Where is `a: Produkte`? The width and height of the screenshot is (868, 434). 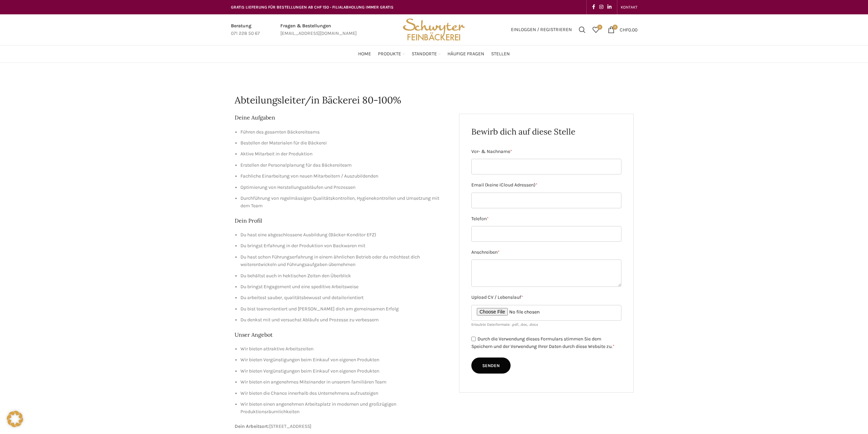
a: Produkte is located at coordinates (391, 54).